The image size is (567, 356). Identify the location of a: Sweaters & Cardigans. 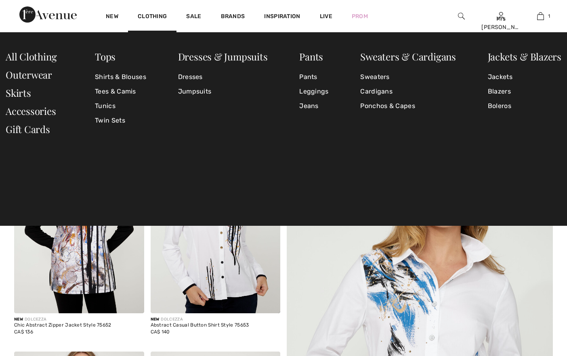
(408, 57).